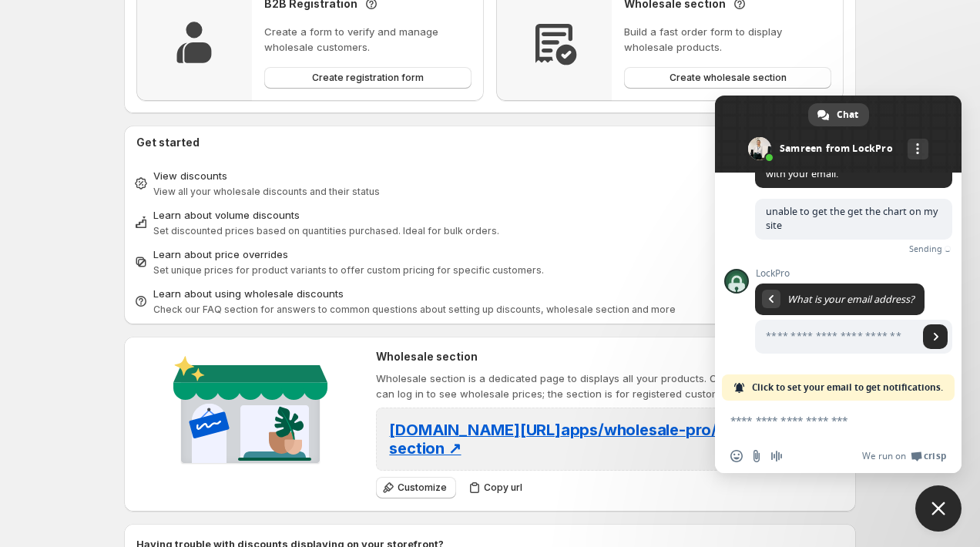 The image size is (980, 547). What do you see at coordinates (883, 456) in the screenshot?
I see `span: We run on` at bounding box center [883, 456].